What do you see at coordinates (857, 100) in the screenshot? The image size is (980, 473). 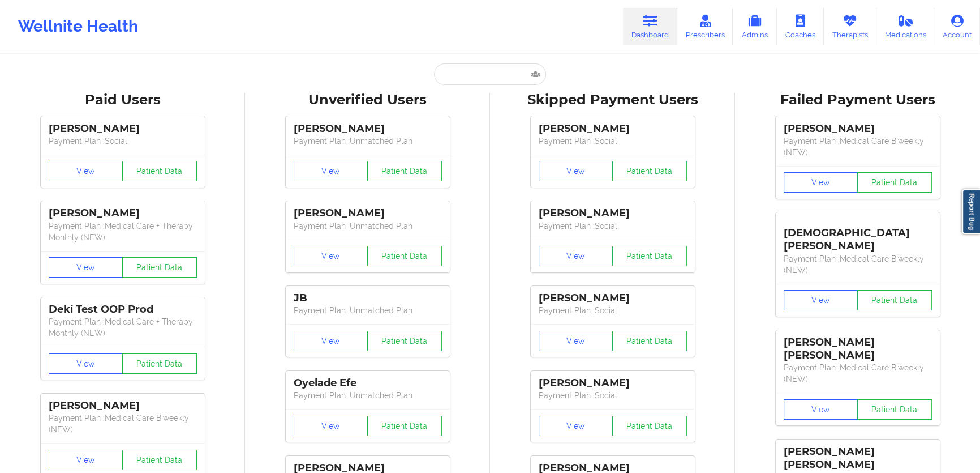 I see `div: Failed Payment Users` at bounding box center [857, 100].